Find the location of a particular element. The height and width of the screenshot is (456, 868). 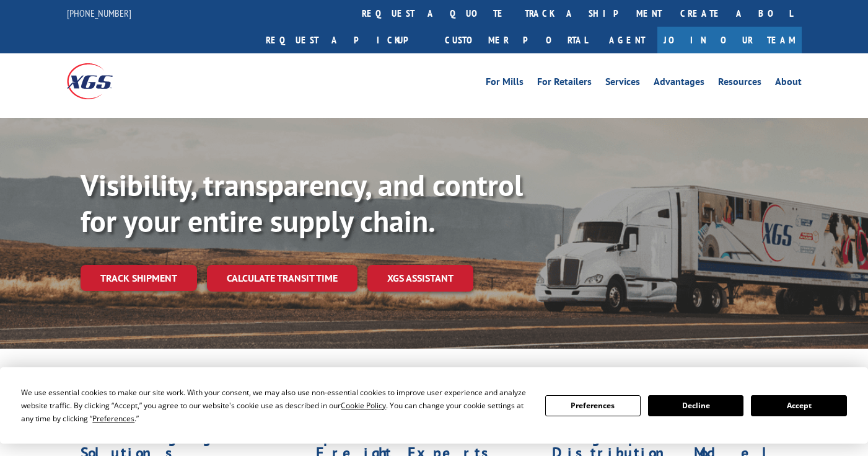

b: Visibility, transparency, and control for your entire supply chain. is located at coordinates (301, 203).